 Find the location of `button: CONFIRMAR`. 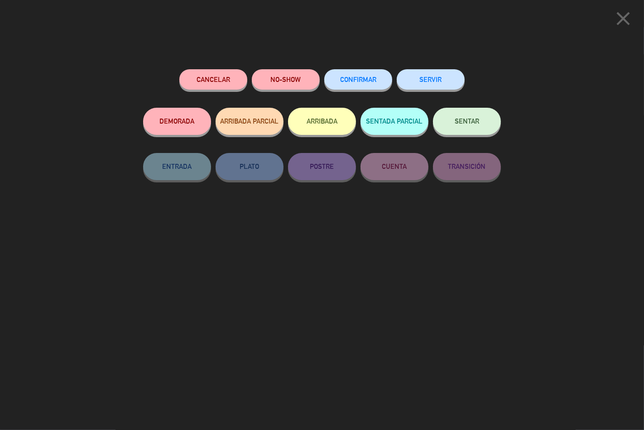

button: CONFIRMAR is located at coordinates (358, 79).